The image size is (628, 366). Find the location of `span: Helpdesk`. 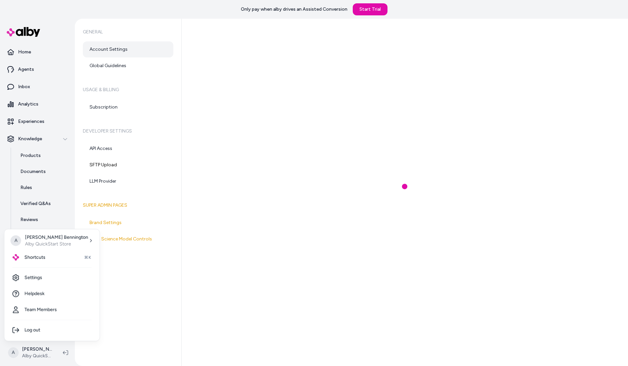

span: Helpdesk is located at coordinates (34, 294).